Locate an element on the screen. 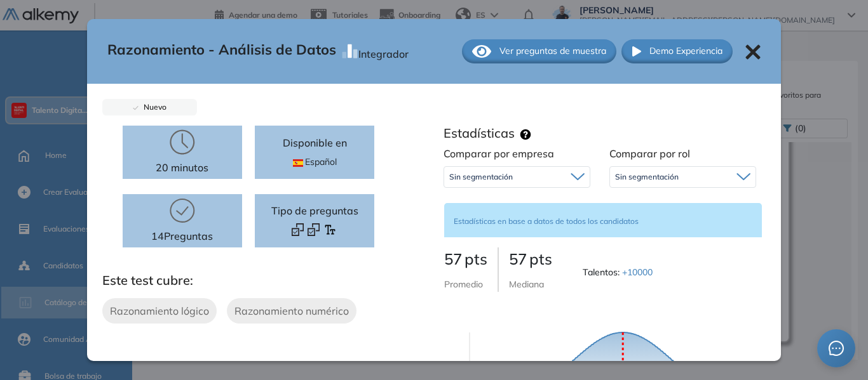  p: Disponible en is located at coordinates (314, 143).